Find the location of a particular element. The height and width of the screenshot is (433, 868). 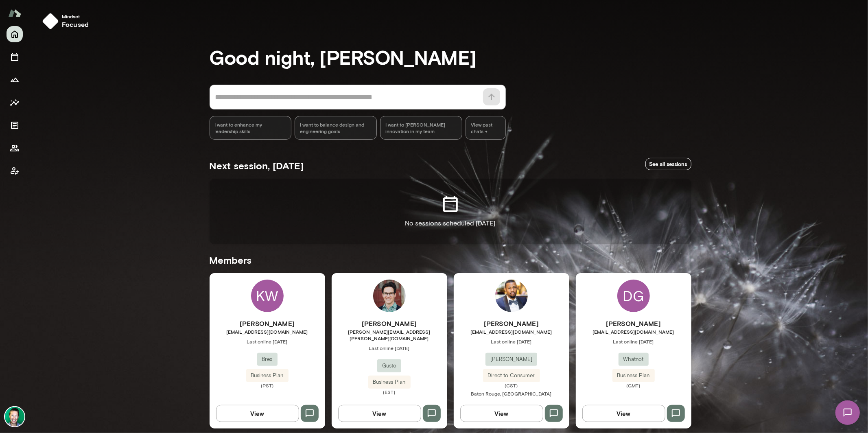

div: DG is located at coordinates (634, 296).